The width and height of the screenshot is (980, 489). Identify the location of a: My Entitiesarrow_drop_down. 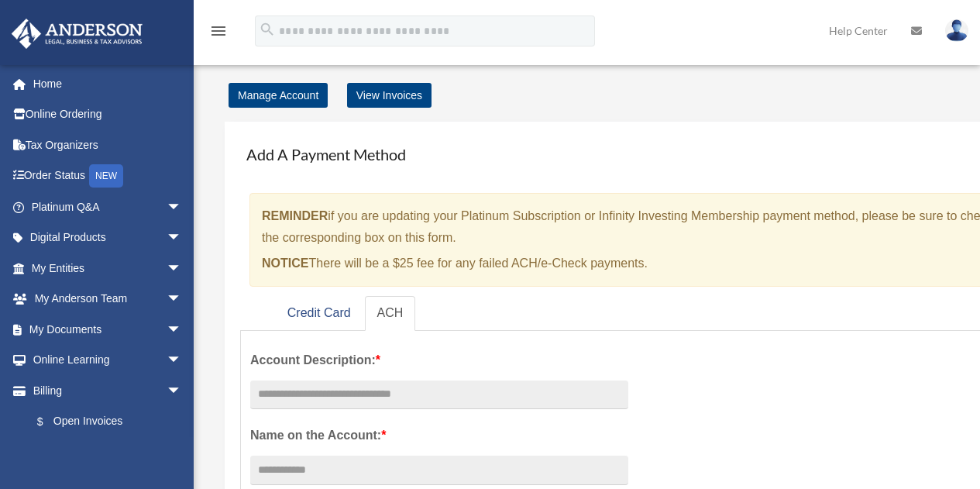
(107, 268).